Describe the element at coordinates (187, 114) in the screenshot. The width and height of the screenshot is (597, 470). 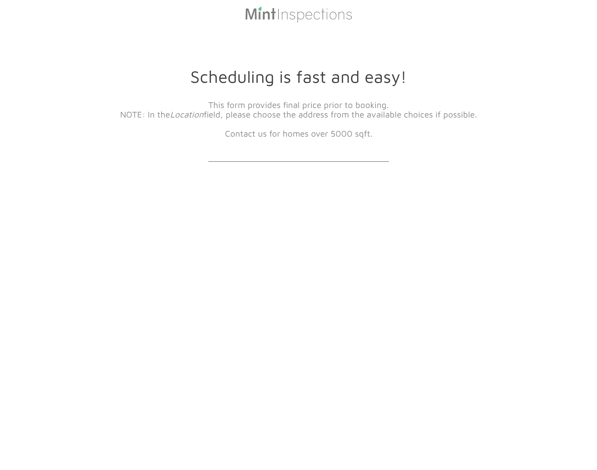
I see `em: Location` at that location.